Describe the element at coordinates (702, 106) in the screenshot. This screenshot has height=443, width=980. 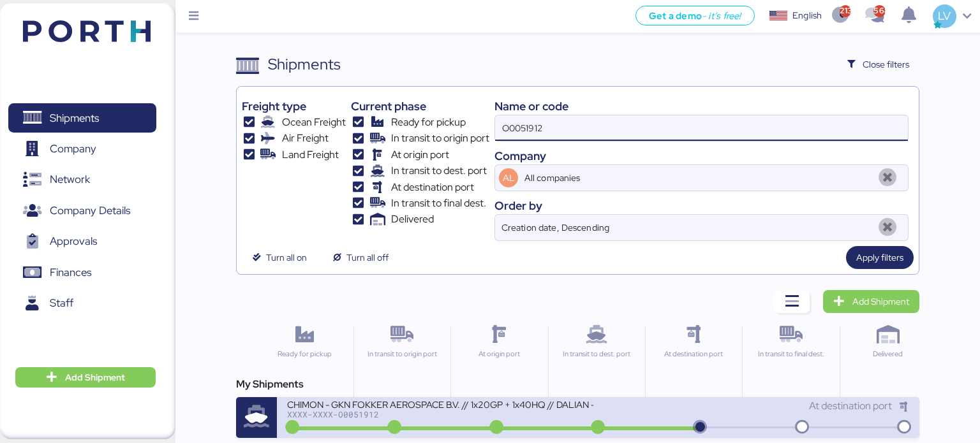
I see `div: Name or code` at that location.